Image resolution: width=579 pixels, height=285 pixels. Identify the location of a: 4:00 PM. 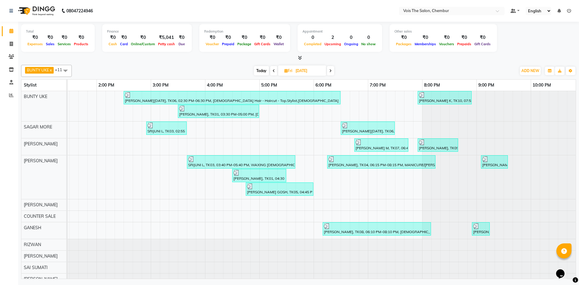
(215, 85).